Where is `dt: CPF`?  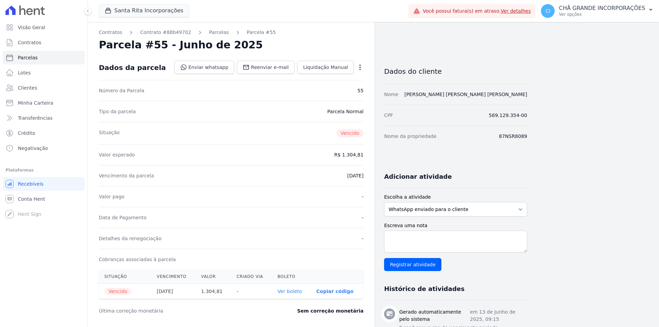 dt: CPF is located at coordinates (389, 115).